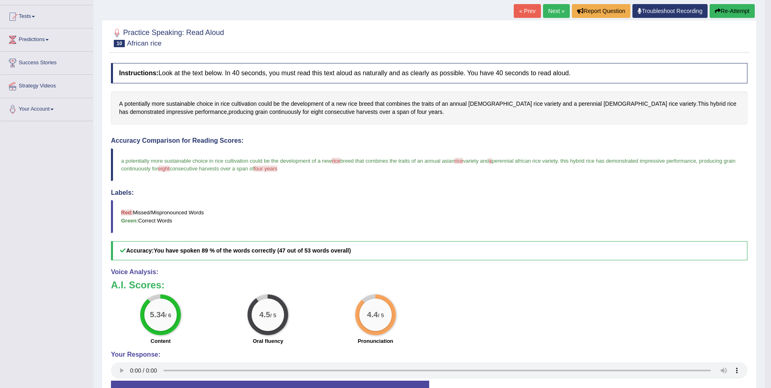  Describe the element at coordinates (429, 272) in the screenshot. I see `h4: Voice Analysis:` at that location.